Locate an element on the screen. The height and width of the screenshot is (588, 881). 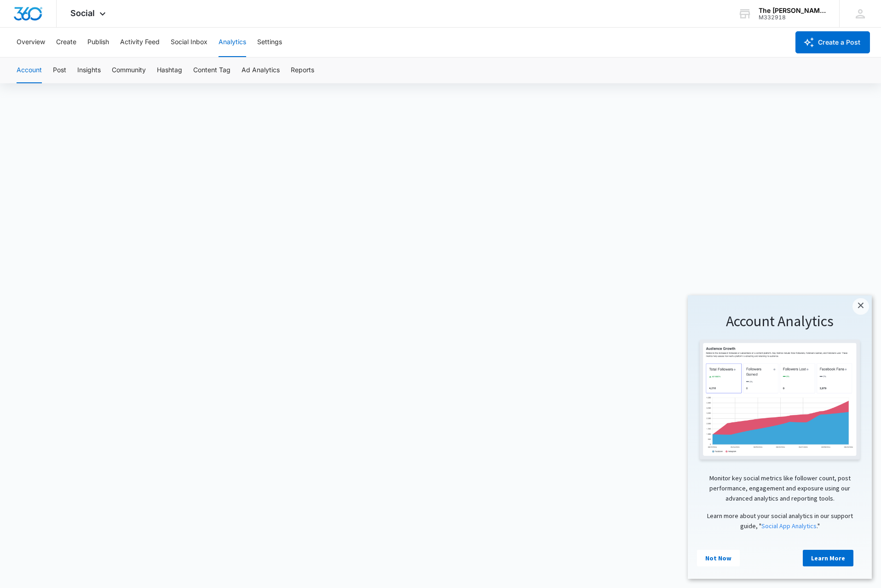
button: Reports is located at coordinates (302, 70).